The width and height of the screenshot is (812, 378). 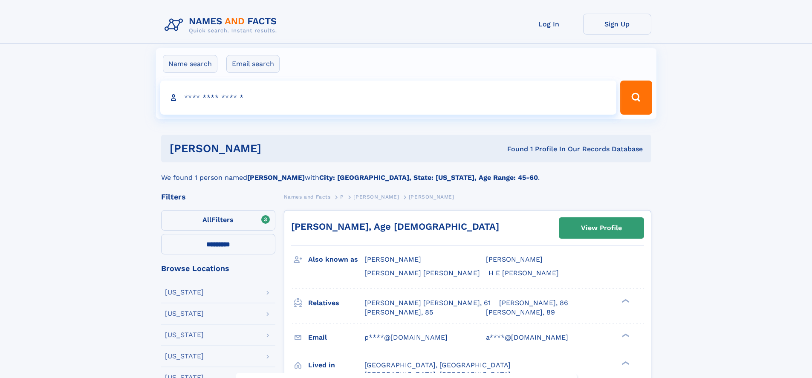 I want to click on span: P, so click(x=342, y=197).